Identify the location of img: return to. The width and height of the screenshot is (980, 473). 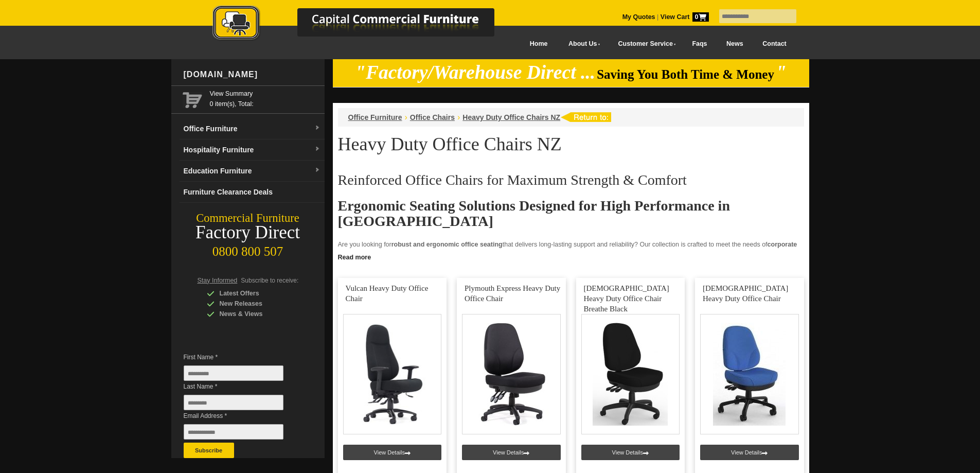
(586, 117).